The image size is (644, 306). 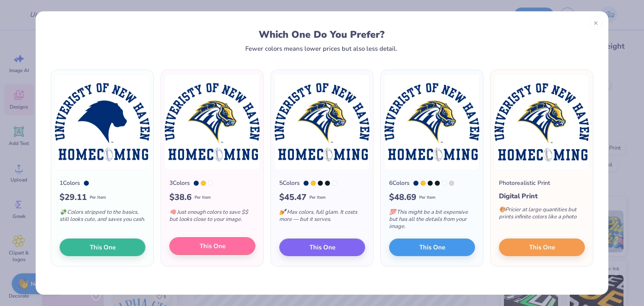 I want to click on div: Colors stripped to the basics, still looks cute, and saves you cash., so click(x=102, y=218).